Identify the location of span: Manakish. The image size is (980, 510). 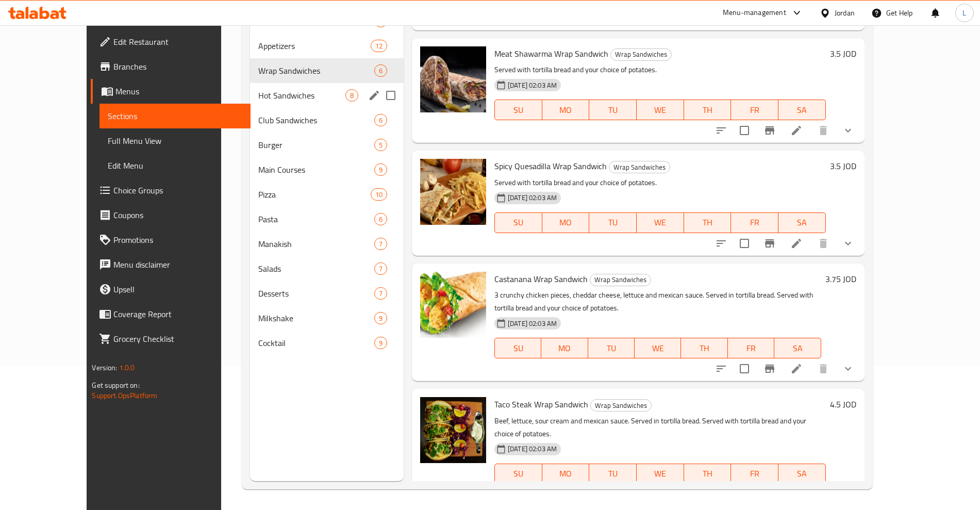
(316, 244).